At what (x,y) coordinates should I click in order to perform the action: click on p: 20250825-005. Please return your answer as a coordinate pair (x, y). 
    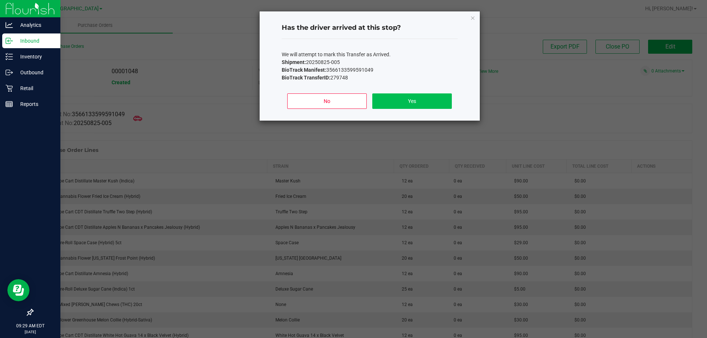
    Looking at the image, I should click on (370, 62).